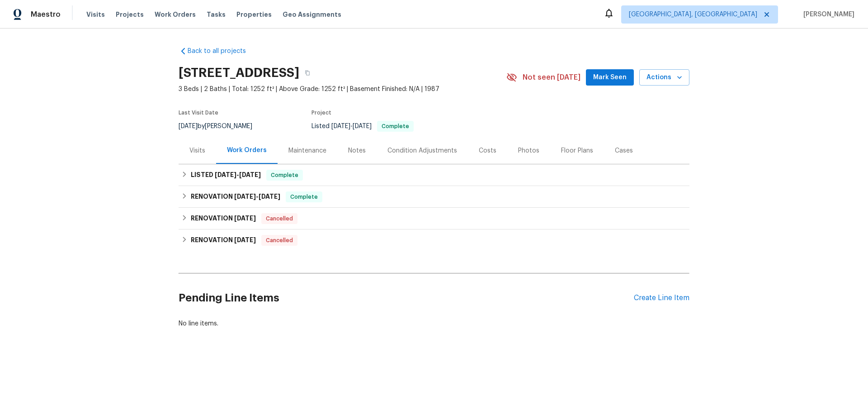 The width and height of the screenshot is (868, 416). I want to click on span: Mark Seen, so click(610, 77).